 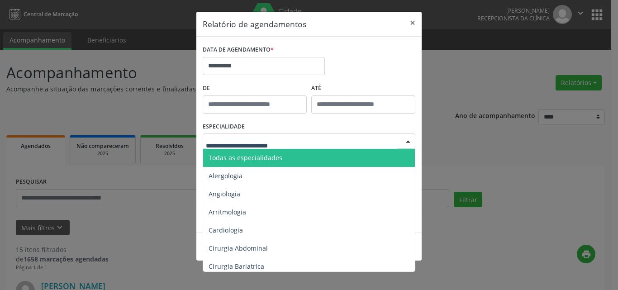 I want to click on h5: Relatório de agendamentos, so click(x=254, y=24).